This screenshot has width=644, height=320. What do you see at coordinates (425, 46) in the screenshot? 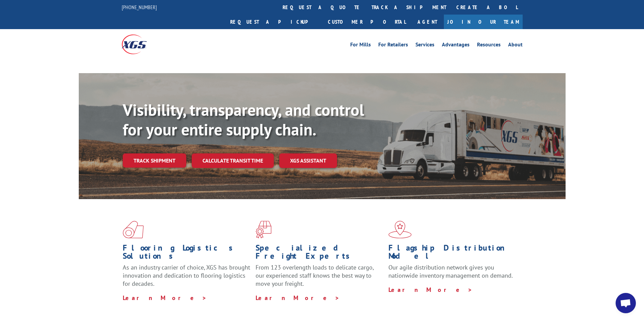
I see `a: Services` at bounding box center [425, 46].